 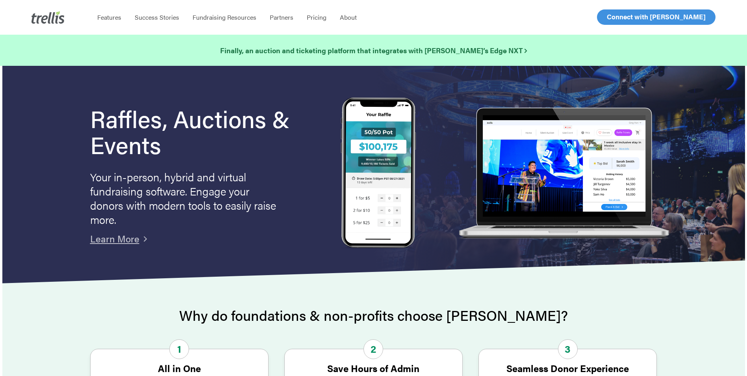 What do you see at coordinates (109, 17) in the screenshot?
I see `a: Features` at bounding box center [109, 17].